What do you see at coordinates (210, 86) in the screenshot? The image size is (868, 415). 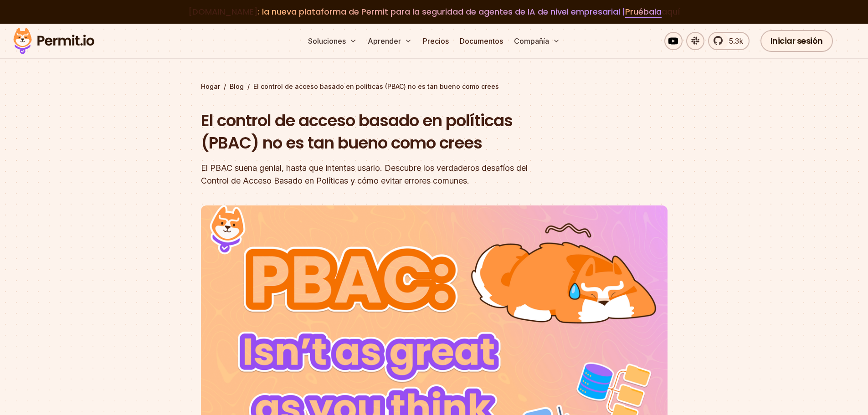 I see `a: Hogar` at bounding box center [210, 86].